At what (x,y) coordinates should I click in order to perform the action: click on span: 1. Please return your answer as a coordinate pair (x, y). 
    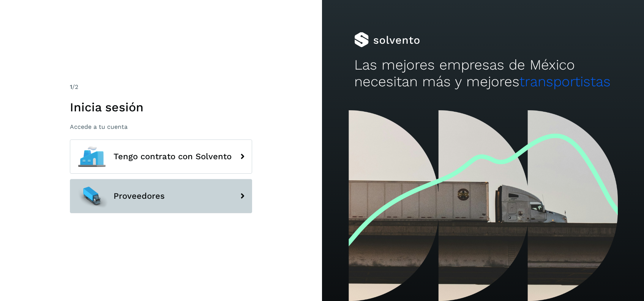
    Looking at the image, I should click on (71, 87).